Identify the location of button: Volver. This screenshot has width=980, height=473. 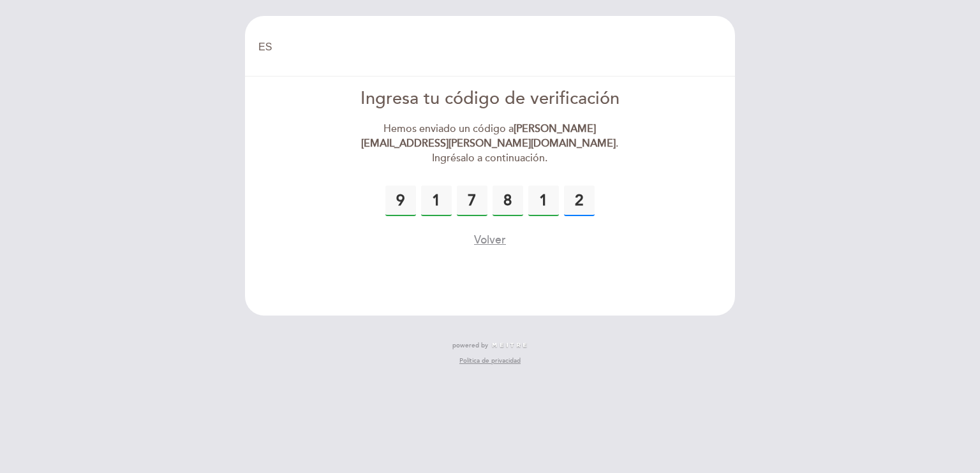
(490, 240).